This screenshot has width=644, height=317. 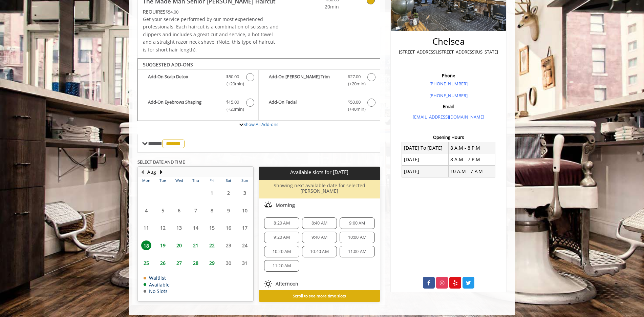 What do you see at coordinates (146, 263) in the screenshot?
I see `span: 25` at bounding box center [146, 263].